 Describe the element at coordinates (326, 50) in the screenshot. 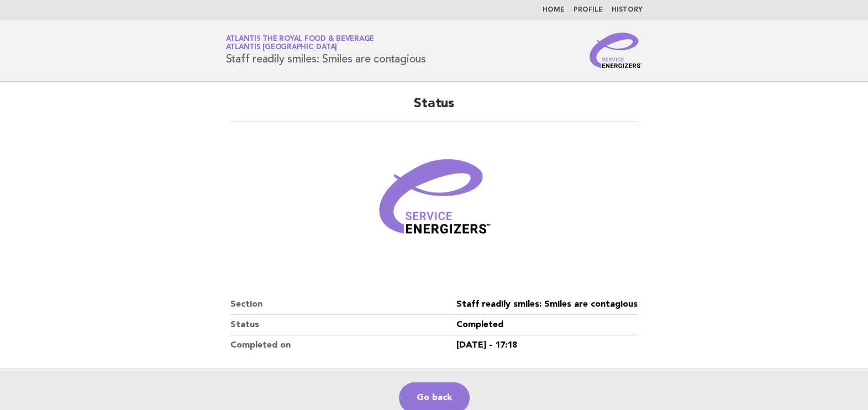

I see `h1: Staff readily smiles: Smiles are contagious` at that location.